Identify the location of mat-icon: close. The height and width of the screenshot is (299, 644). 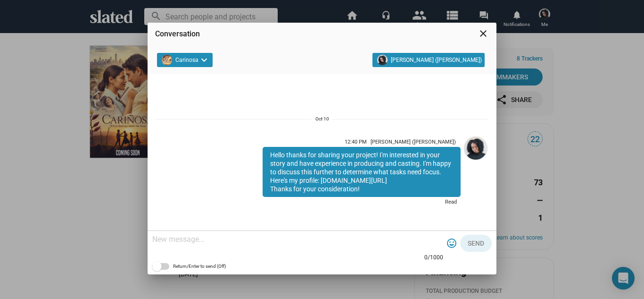
(483, 33).